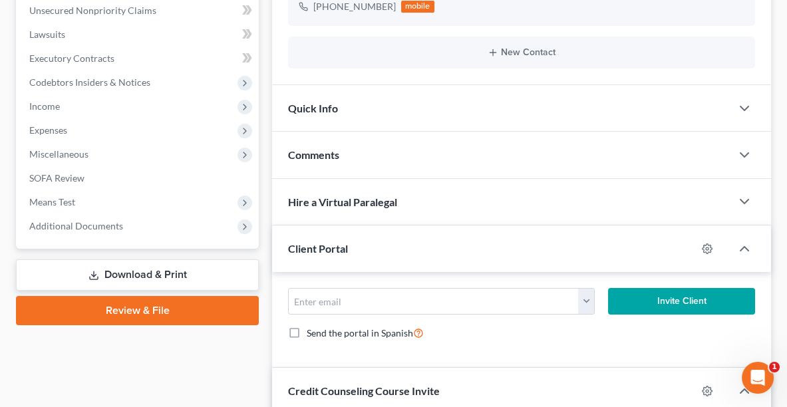 This screenshot has height=407, width=787. Describe the element at coordinates (313, 154) in the screenshot. I see `span: Comments` at that location.